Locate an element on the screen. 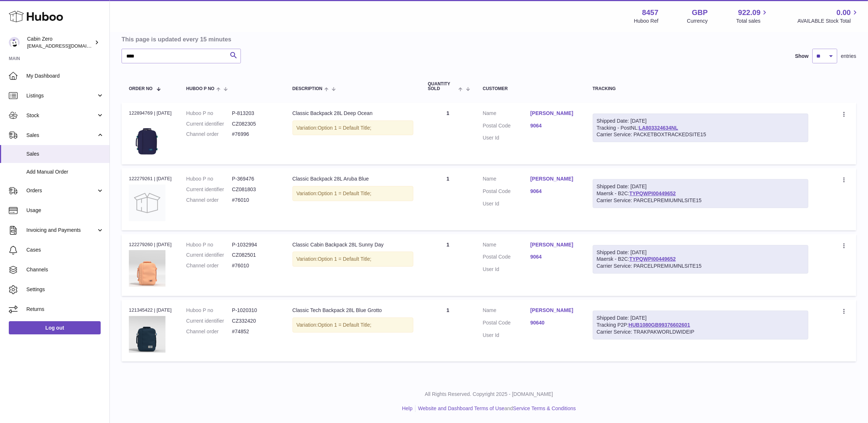  span: entries is located at coordinates (848, 56).